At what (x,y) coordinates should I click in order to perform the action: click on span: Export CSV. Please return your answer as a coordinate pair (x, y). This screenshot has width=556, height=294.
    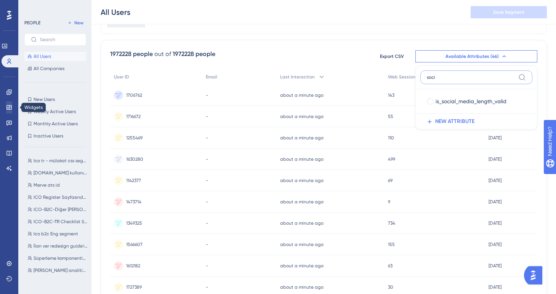
    Looking at the image, I should click on (392, 56).